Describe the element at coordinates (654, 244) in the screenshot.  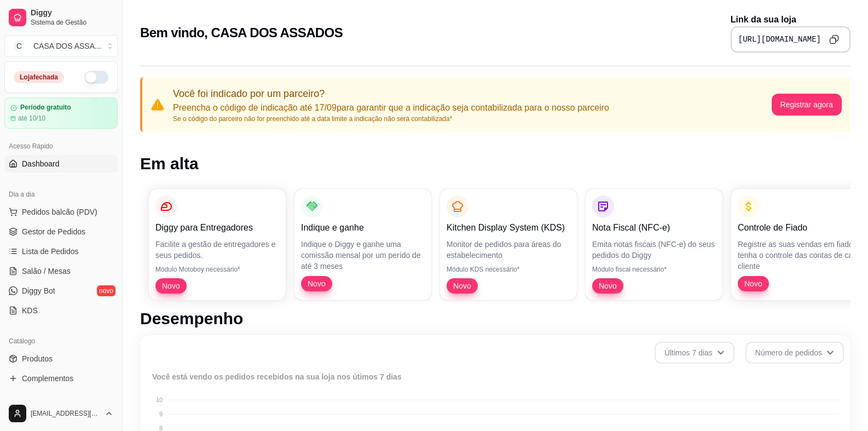
I see `button: Nota Fiscal (NFC-e)Emita notas fiscais (NFC-e) do seus pedidos do DiggyMódulo fiscal necessário*Novo` at that location.